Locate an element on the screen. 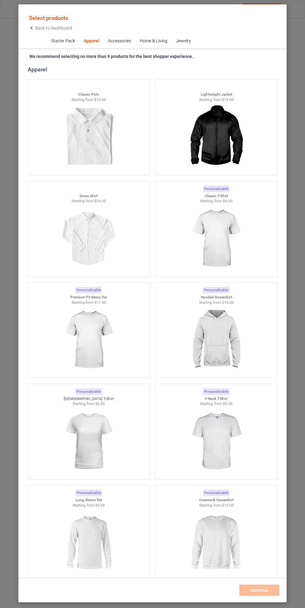 This screenshot has width=305, height=608. span: $13.00 is located at coordinates (228, 505).